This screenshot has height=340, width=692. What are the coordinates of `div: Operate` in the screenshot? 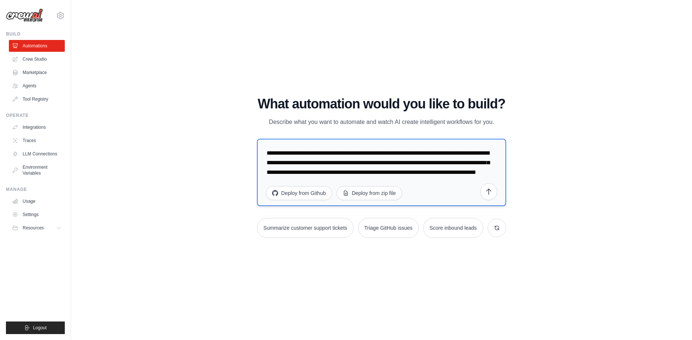 It's located at (35, 116).